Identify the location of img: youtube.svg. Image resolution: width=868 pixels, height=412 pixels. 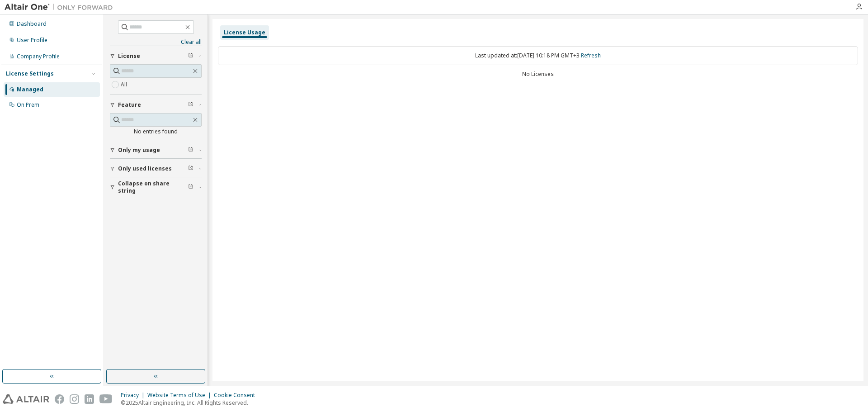
(105, 399).